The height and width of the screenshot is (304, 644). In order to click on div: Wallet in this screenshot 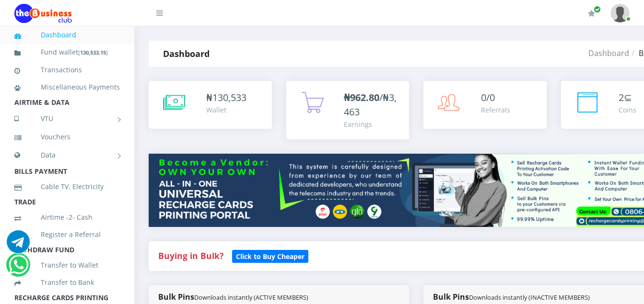, I will do `click(226, 109)`.